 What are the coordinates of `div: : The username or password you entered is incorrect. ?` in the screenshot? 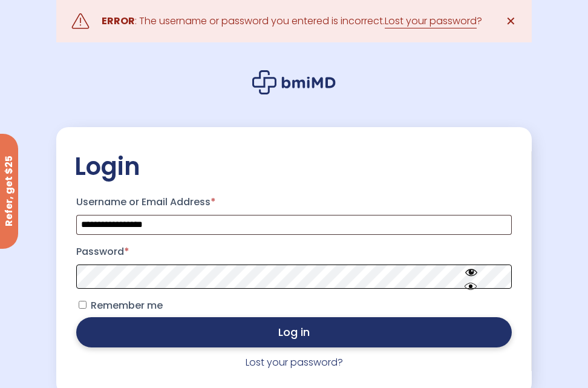 It's located at (292, 22).